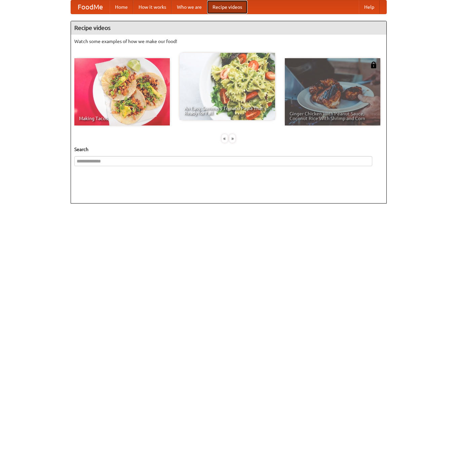 The image size is (457, 476). I want to click on a: An Easy, Summery Tomato Pasta That's Ready for Fall, so click(227, 86).